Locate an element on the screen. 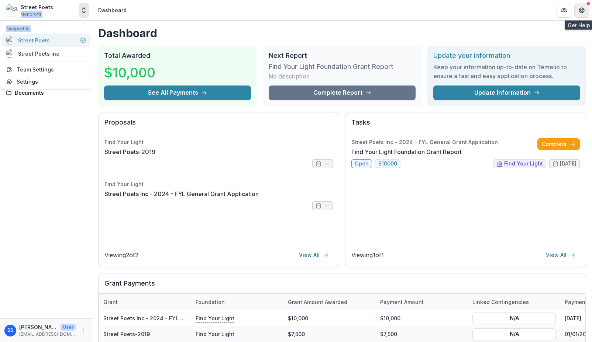 Image resolution: width=592 pixels, height=342 pixels. h2: Total Awarded is located at coordinates (178, 56).